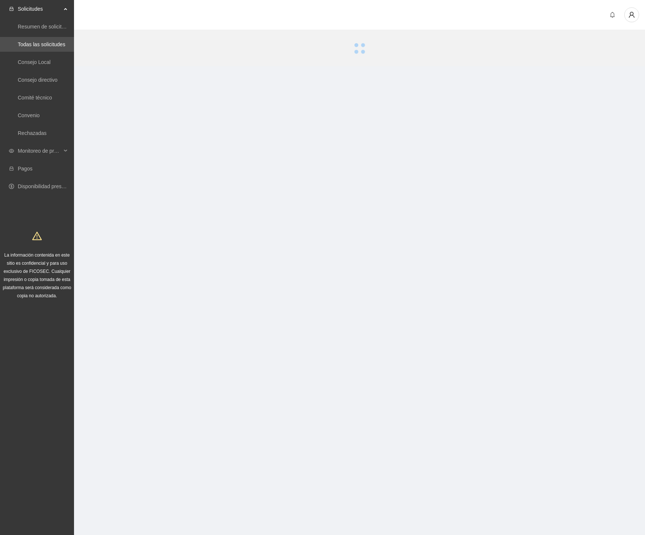  I want to click on a: Rechazadas, so click(32, 133).